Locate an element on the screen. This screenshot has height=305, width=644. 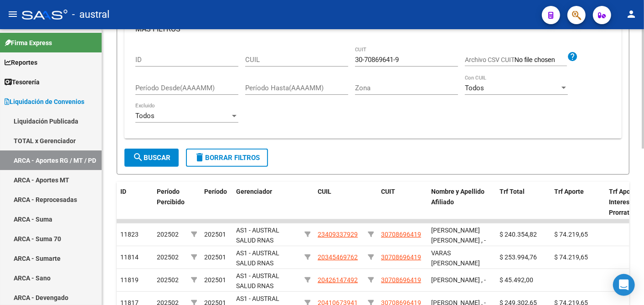
span: 20426147492 is located at coordinates (338, 280).